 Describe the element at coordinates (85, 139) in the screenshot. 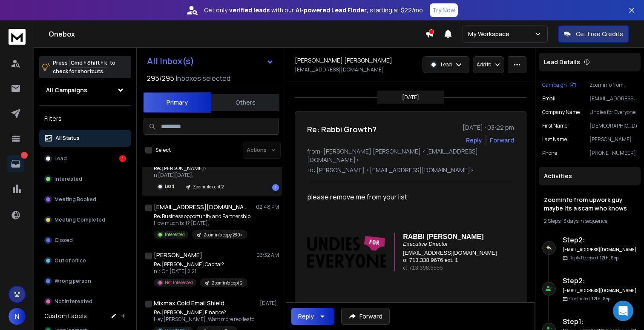

I see `button: All Status` at that location.